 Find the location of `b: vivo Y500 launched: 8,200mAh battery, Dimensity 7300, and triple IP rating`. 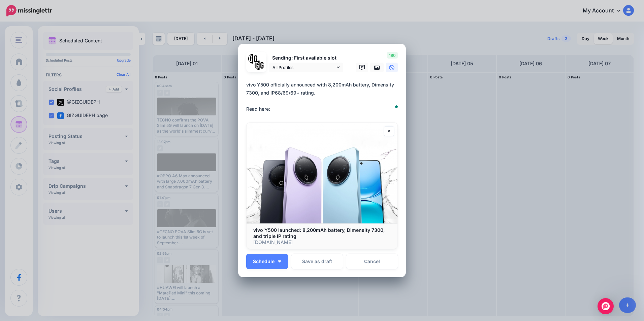

b: vivo Y500 launched: 8,200mAh battery, Dimensity 7300, and triple IP rating is located at coordinates (319, 233).